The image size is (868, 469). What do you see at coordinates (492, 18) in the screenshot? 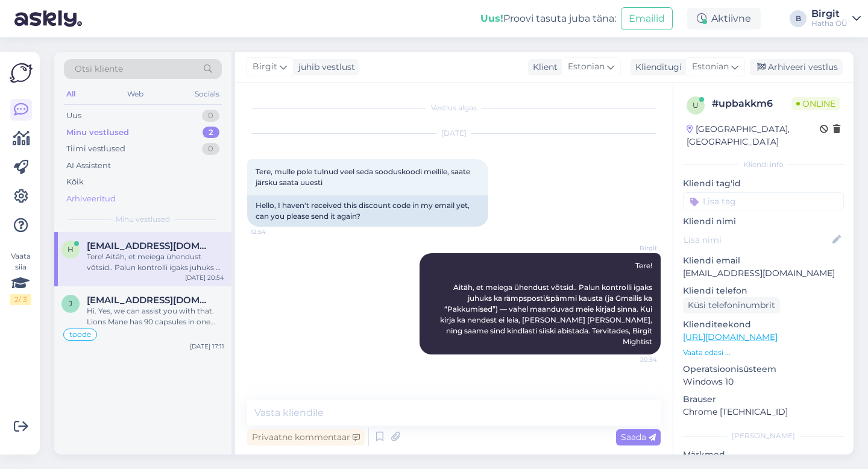
I see `b: Uus!` at bounding box center [492, 18].